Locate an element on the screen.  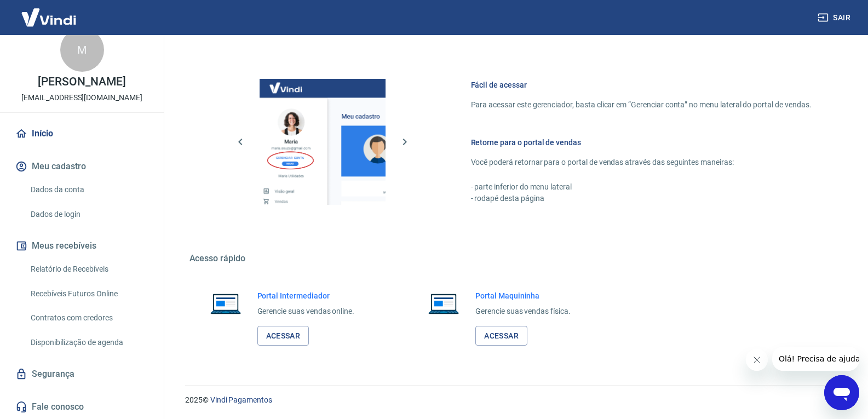
p: Gerencie suas vendas física. is located at coordinates (523, 311).